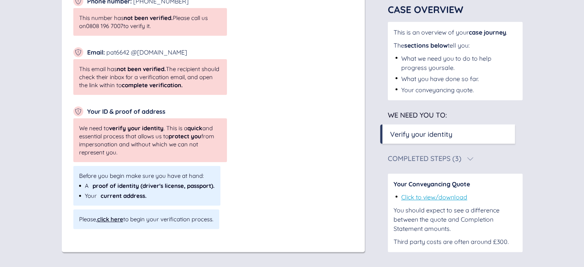 Image resolution: width=584 pixels, height=267 pixels. Describe the element at coordinates (150, 140) in the screenshot. I see `span: We need to . This is a and essential process that allows us to from impersonation and without whi...` at that location.